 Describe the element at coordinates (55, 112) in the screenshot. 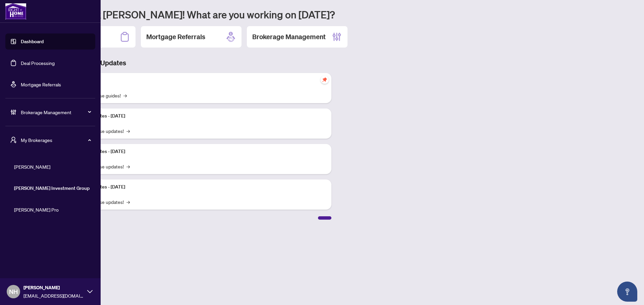

I see `span: Brokerage Management` at that location.